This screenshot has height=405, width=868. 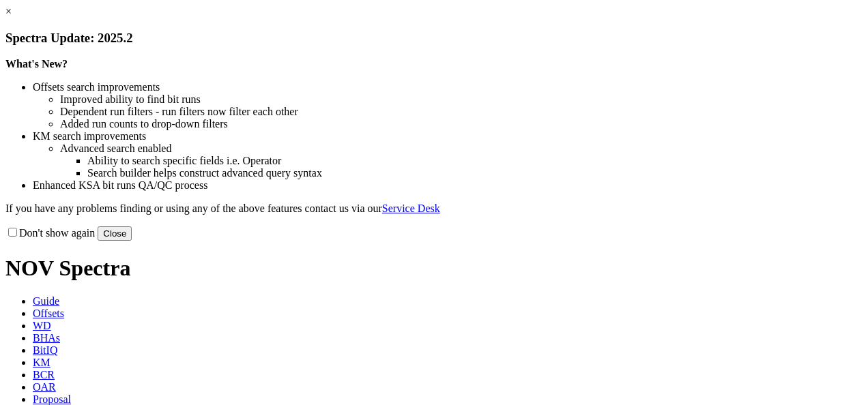 What do you see at coordinates (36, 63) in the screenshot?
I see `strong: What's New?` at bounding box center [36, 63].